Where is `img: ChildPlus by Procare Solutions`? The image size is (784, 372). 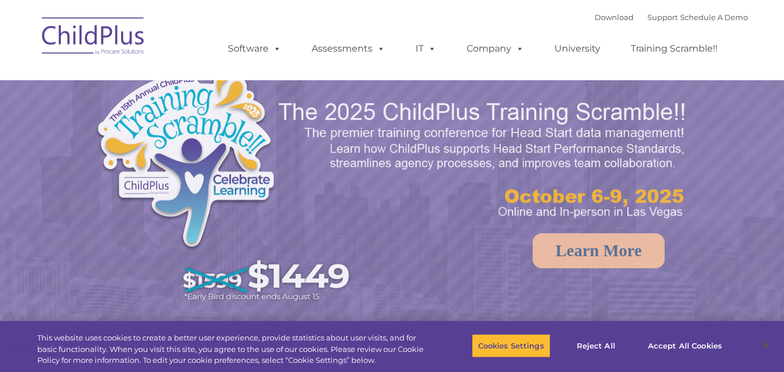
img: ChildPlus by Procare Solutions is located at coordinates (94, 38).